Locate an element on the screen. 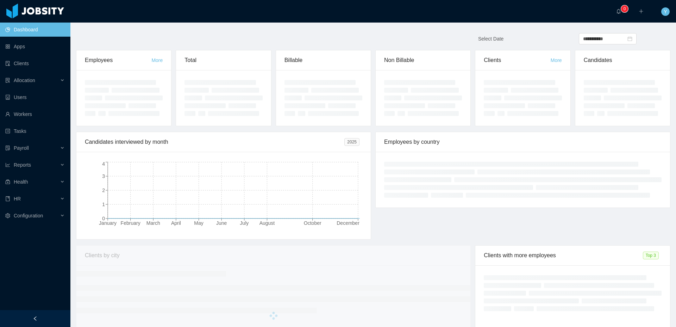 The height and width of the screenshot is (327, 676). span: Select Date is located at coordinates (491, 39).